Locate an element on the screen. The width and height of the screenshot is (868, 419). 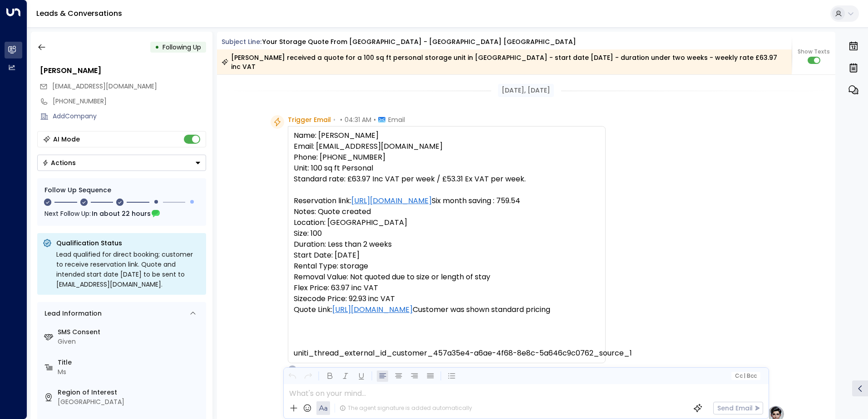
span: scoric10@yahoo.co.uk is located at coordinates (104, 86).